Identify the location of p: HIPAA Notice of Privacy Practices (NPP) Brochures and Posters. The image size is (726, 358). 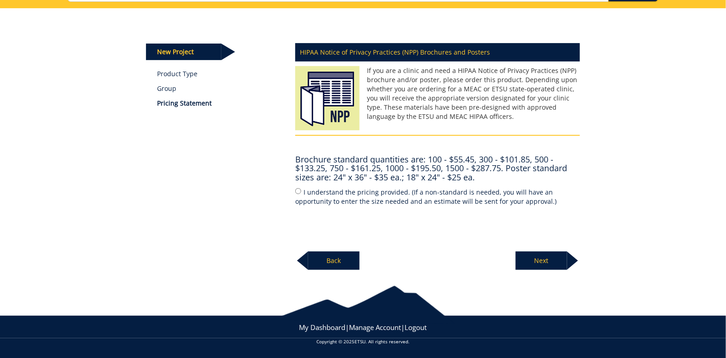
(437, 52).